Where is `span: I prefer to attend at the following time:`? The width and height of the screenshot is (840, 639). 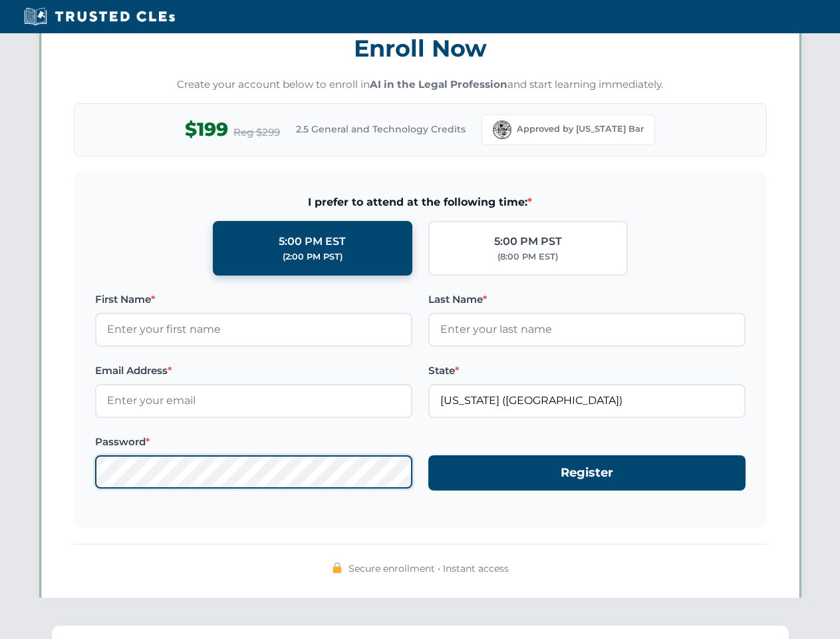
span: I prefer to attend at the following time: is located at coordinates (421, 203).